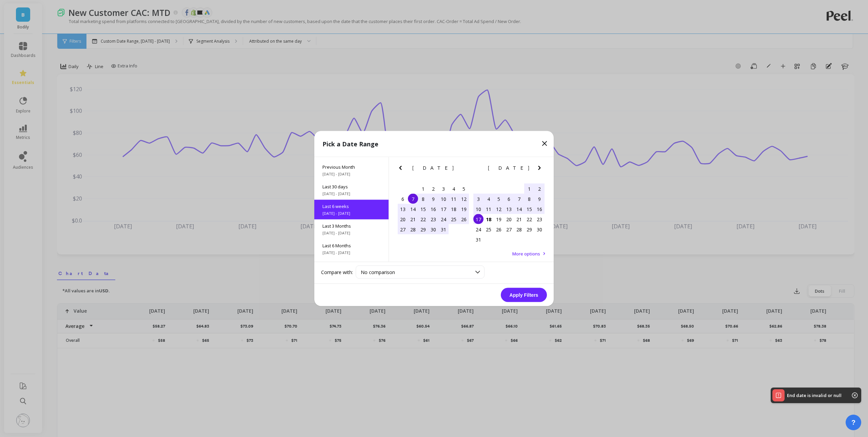 This screenshot has height=437, width=868. Describe the element at coordinates (814, 395) in the screenshot. I see `p: End date is invalid or null` at that location.